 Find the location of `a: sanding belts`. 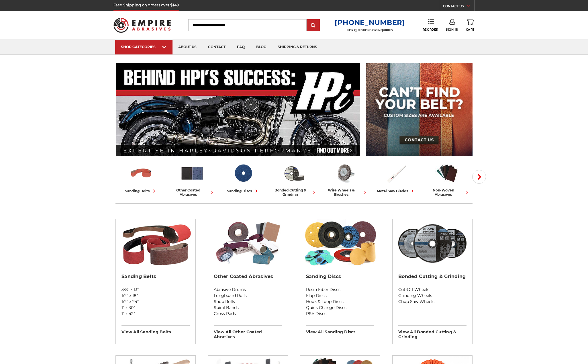

a: sanding belts is located at coordinates (141, 177).